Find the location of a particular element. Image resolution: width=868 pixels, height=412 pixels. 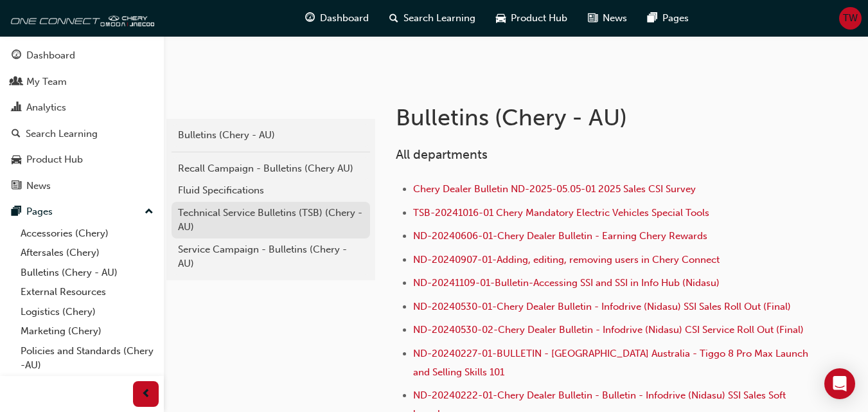

div: Bulletins (Chery - AU) is located at coordinates (271, 135).